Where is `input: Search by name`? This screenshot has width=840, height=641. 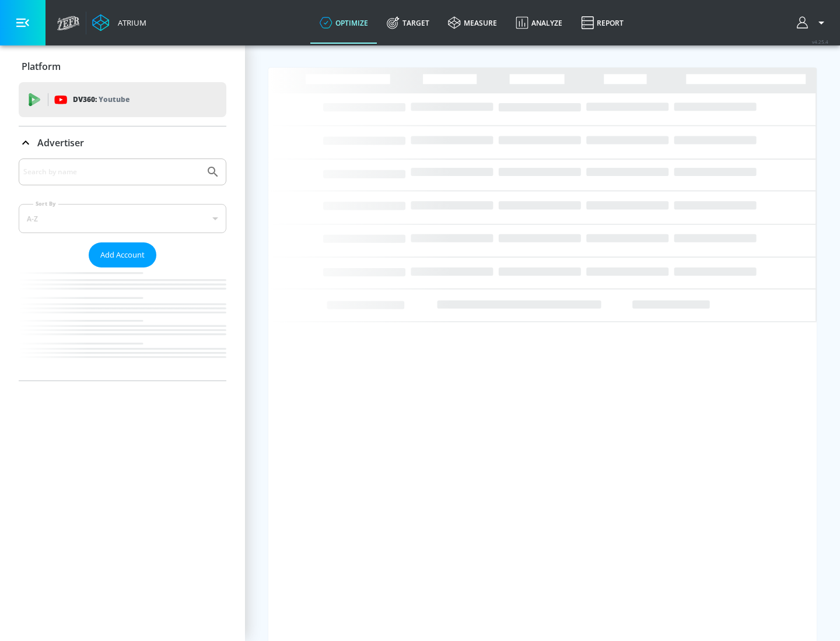 input: Search by name is located at coordinates (112, 172).